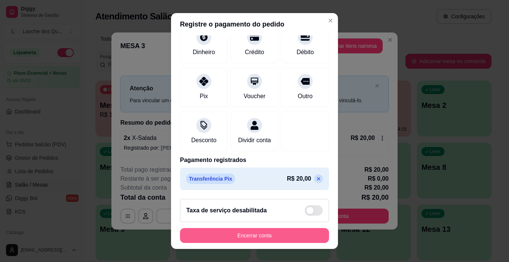 Image resolution: width=509 pixels, height=262 pixels. What do you see at coordinates (211, 179) in the screenshot?
I see `p: Transferência Pix` at bounding box center [211, 179].